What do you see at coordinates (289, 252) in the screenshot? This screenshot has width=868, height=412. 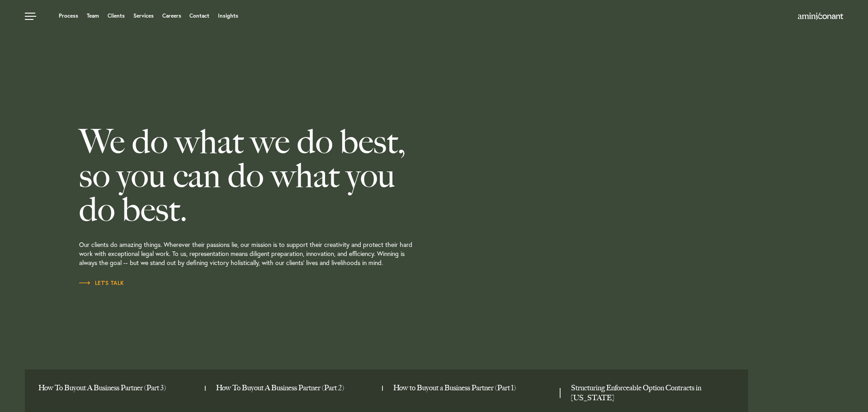 I see `p: Our clients do amazing things. Wherever their passions lie, our mission is to support their creat...` at bounding box center [289, 252].